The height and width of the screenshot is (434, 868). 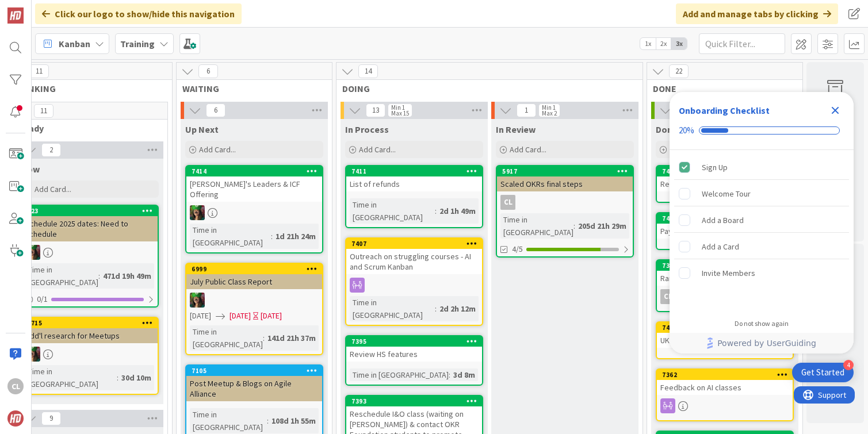 I want to click on div: 7395Review HS features, so click(x=414, y=349).